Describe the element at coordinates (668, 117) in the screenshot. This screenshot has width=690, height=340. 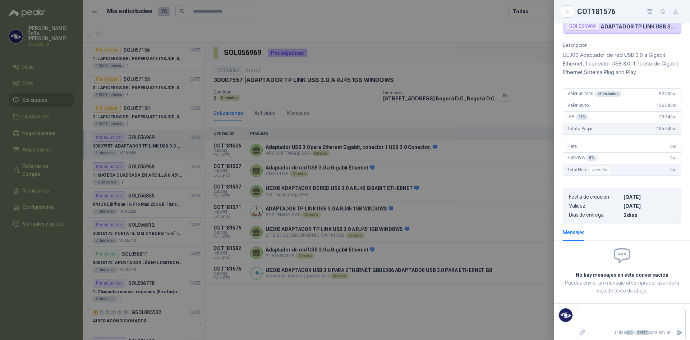
I see `span: 29.640` at that location.